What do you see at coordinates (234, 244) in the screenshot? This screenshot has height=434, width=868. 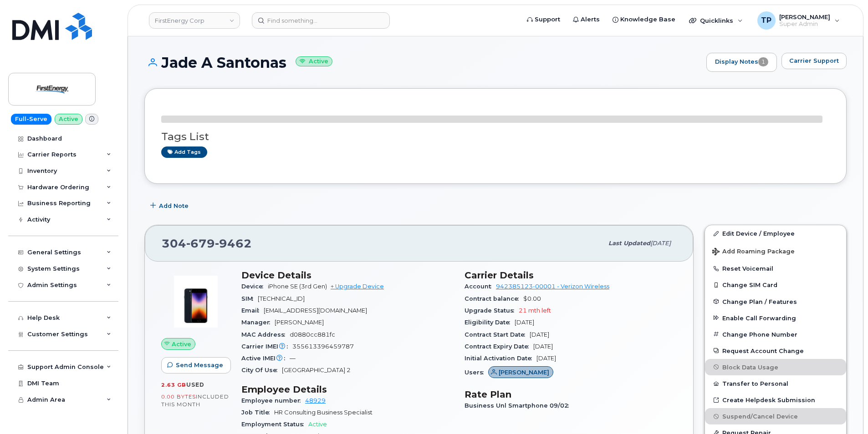 I see `span: 9462` at bounding box center [234, 244].